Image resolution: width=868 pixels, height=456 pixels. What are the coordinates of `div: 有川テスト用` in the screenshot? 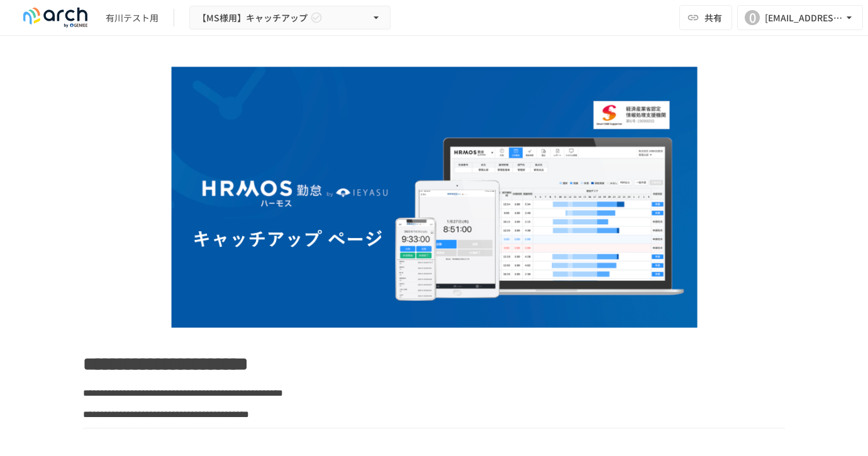 It's located at (132, 18).